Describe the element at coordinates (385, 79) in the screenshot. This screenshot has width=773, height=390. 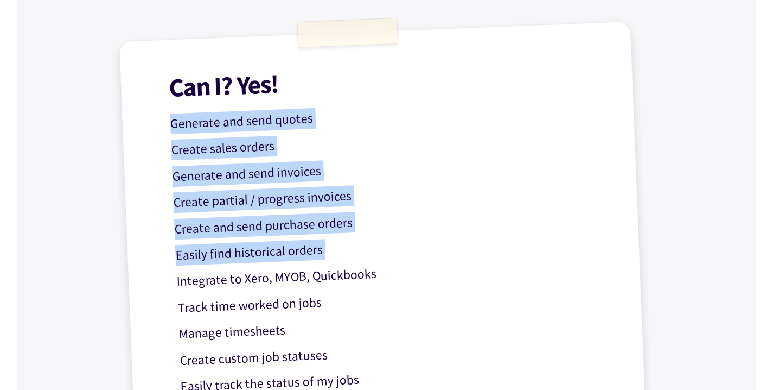
I see `h1: Can I? Yes!` at that location.